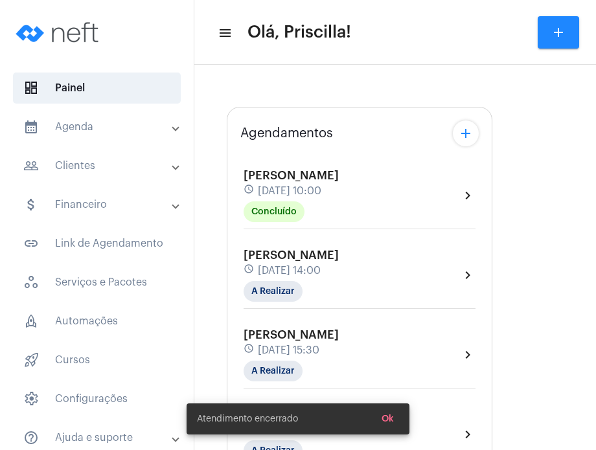 The image size is (596, 450). I want to click on span: Ok, so click(388, 419).